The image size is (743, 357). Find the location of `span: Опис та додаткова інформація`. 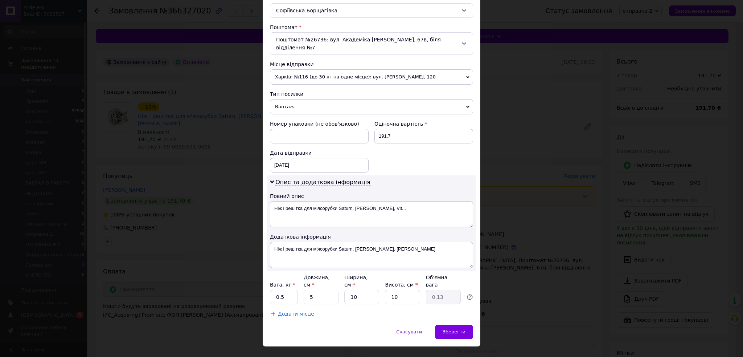

span: Опис та додаткова інформація is located at coordinates (323, 182).